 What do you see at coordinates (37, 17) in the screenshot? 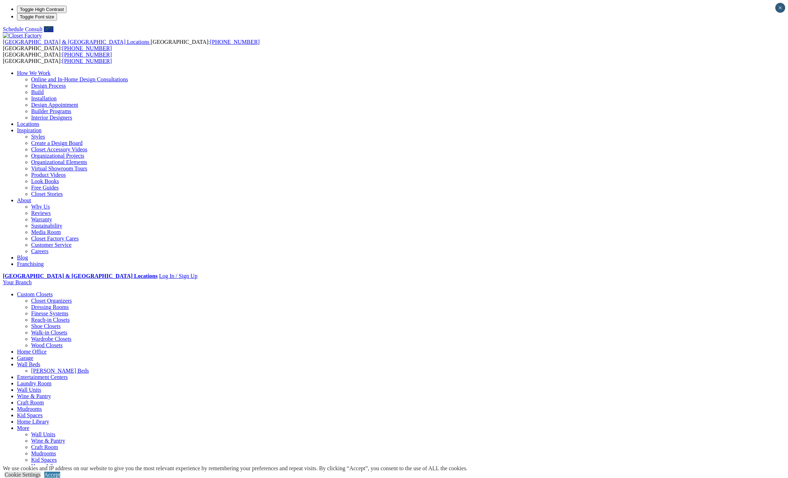
I see `span: Toggle Font size` at bounding box center [37, 17].